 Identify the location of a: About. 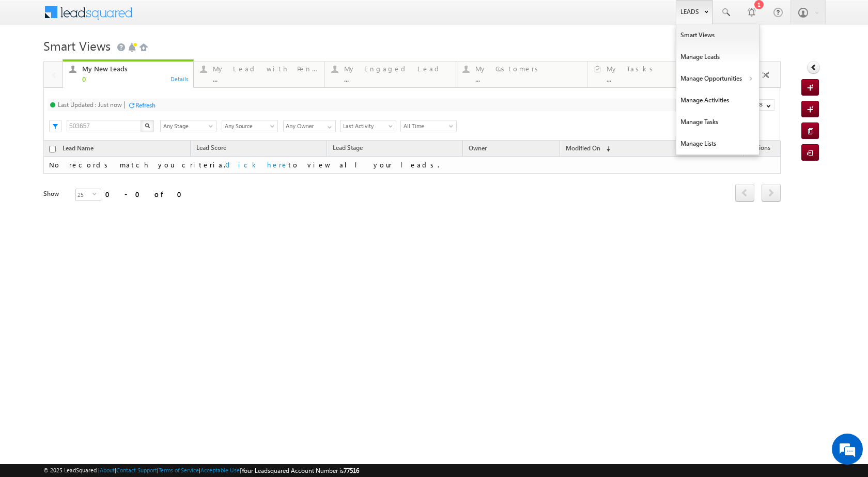
(107, 470).